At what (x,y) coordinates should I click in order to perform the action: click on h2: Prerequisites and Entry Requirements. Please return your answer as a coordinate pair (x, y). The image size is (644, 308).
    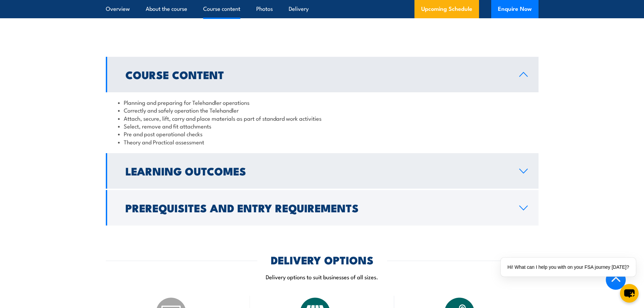
    Looking at the image, I should click on (317, 208).